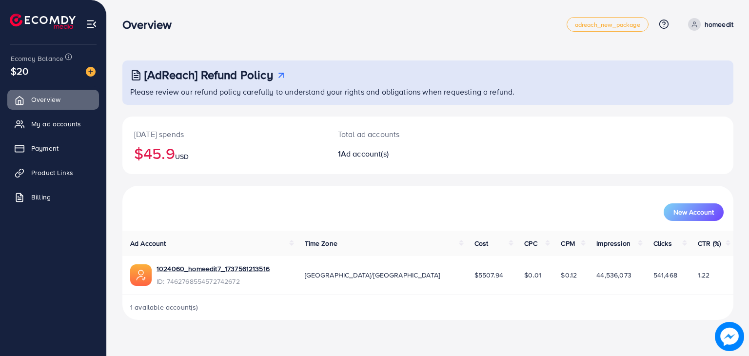 Image resolution: width=749 pixels, height=356 pixels. I want to click on span: adreach_new_package, so click(608, 24).